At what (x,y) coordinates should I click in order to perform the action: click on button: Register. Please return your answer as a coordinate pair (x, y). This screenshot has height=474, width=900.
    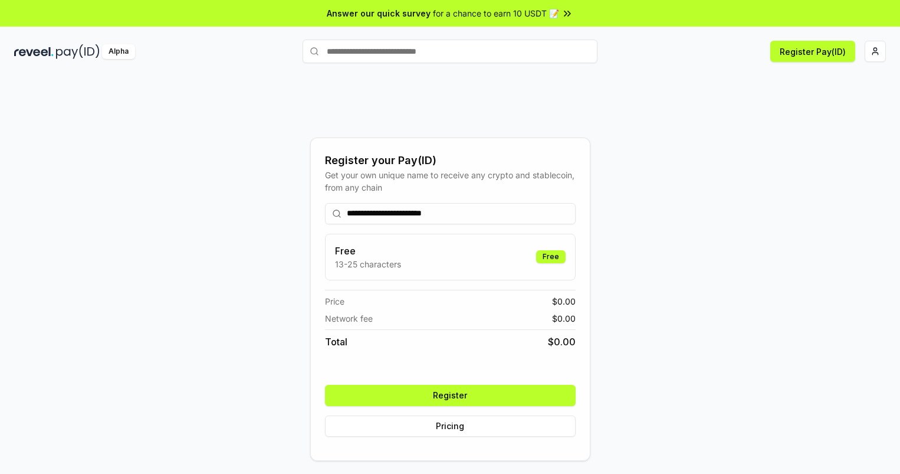
    Looking at the image, I should click on (450, 395).